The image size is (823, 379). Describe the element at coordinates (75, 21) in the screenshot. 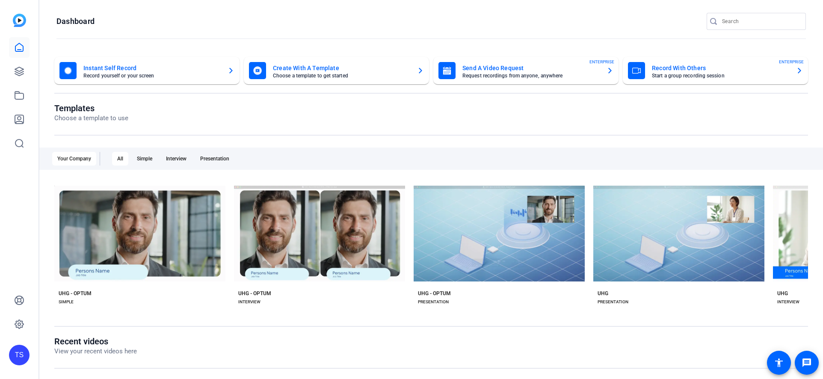

I see `h1: Dashboard` at that location.